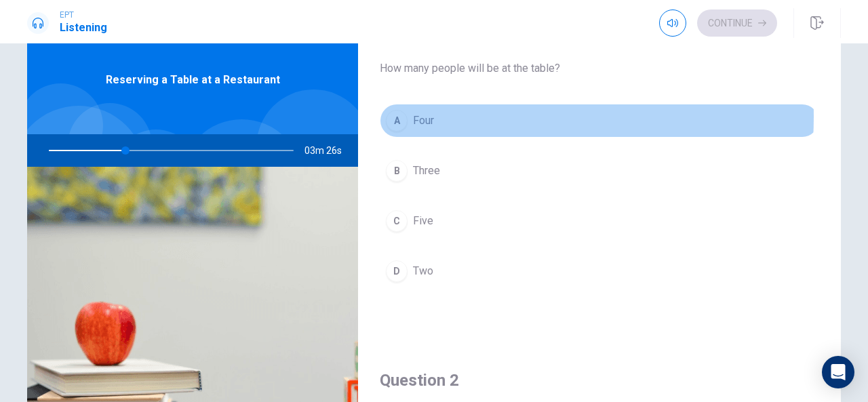  Describe the element at coordinates (599, 68) in the screenshot. I see `span: How many people will be at the table?` at that location.